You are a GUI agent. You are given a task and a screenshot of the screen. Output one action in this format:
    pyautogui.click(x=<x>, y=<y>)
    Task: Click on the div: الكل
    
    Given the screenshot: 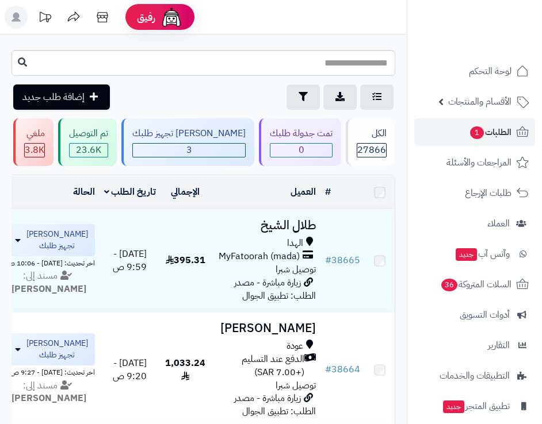 What is the action you would take?
    pyautogui.click(x=371, y=133)
    